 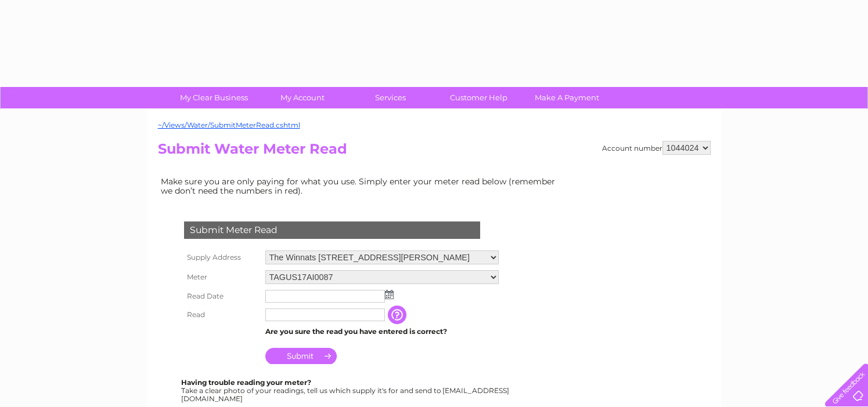 I want to click on th: Supply Address, so click(x=222, y=257).